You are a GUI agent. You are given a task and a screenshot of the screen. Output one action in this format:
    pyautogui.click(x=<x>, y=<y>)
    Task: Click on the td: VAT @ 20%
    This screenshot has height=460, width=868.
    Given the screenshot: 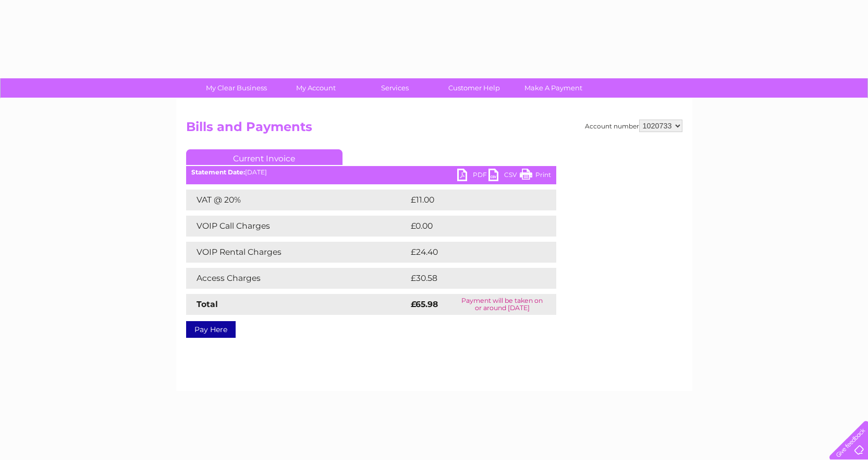 What is the action you would take?
    pyautogui.click(x=297, y=200)
    